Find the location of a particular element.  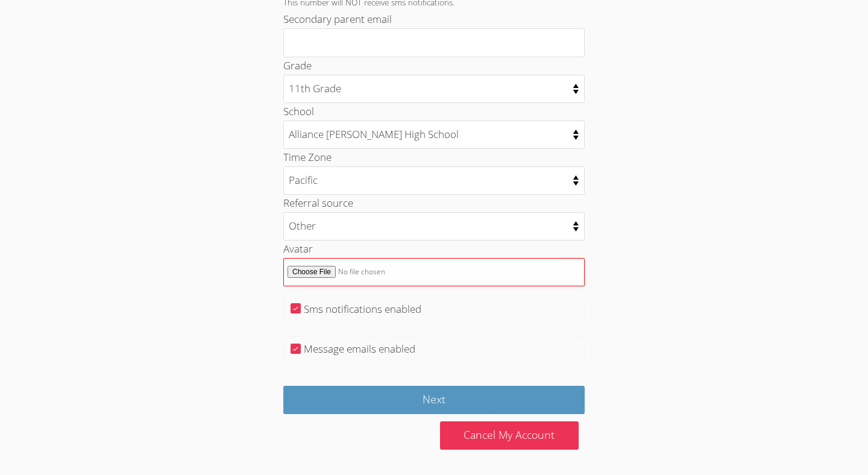

a: Cancel My Account is located at coordinates (509, 435).